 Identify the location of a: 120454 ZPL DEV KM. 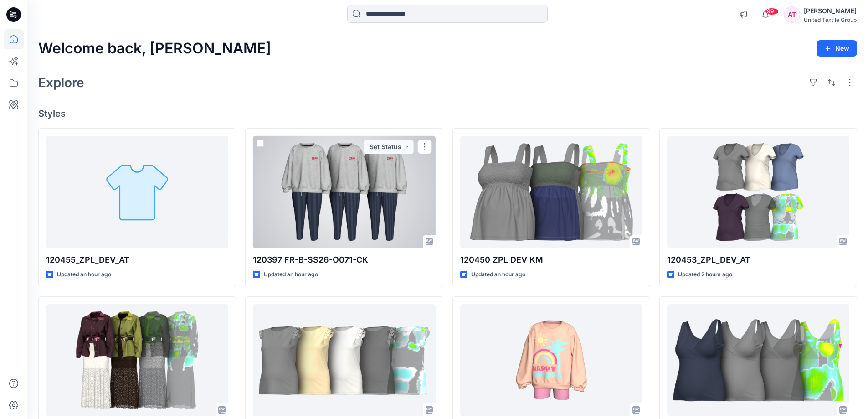
(758, 360).